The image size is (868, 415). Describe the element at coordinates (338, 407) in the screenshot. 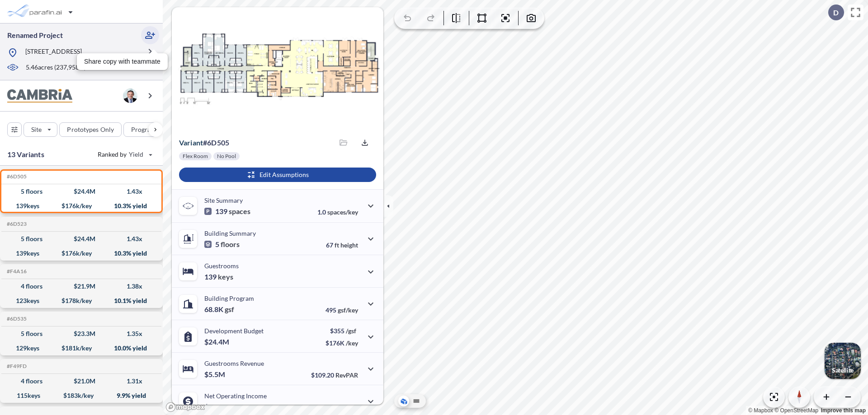

I see `p: 45.0%` at that location.